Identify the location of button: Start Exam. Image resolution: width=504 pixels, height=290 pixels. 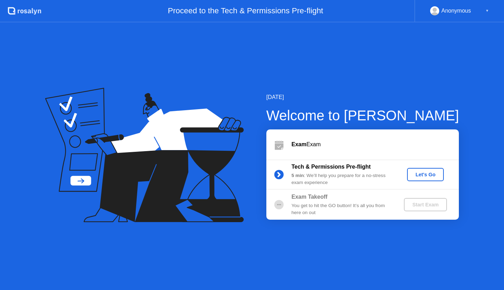
(425, 205).